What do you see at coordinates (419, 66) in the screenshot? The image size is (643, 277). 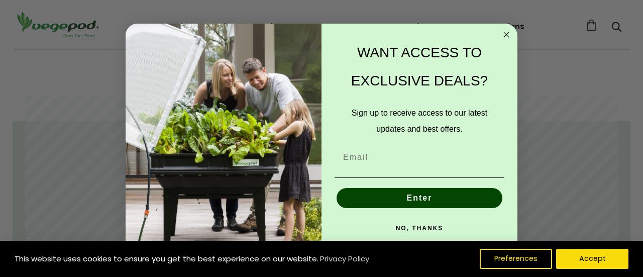 I see `span: WANT ACCESS TO EXCLUSIVE DEALS?` at bounding box center [419, 66].